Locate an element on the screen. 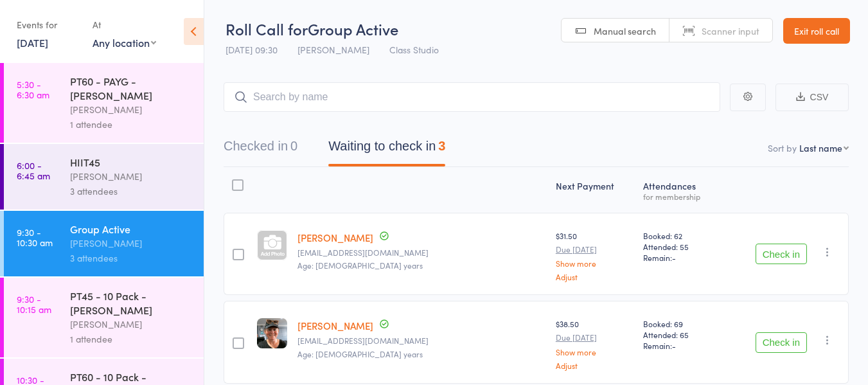 The width and height of the screenshot is (868, 385). span: Group Active is located at coordinates (353, 29).